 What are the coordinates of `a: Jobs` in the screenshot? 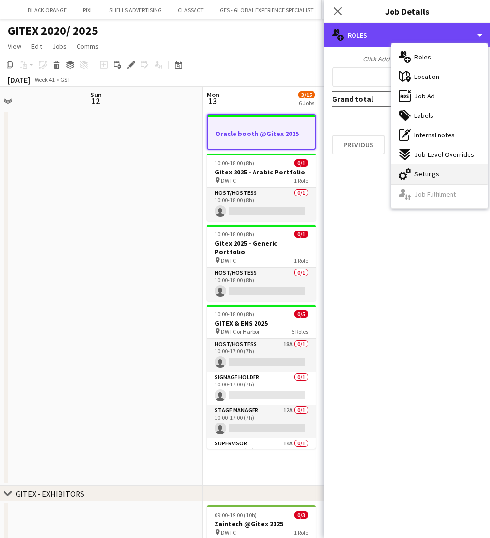 It's located at (59, 46).